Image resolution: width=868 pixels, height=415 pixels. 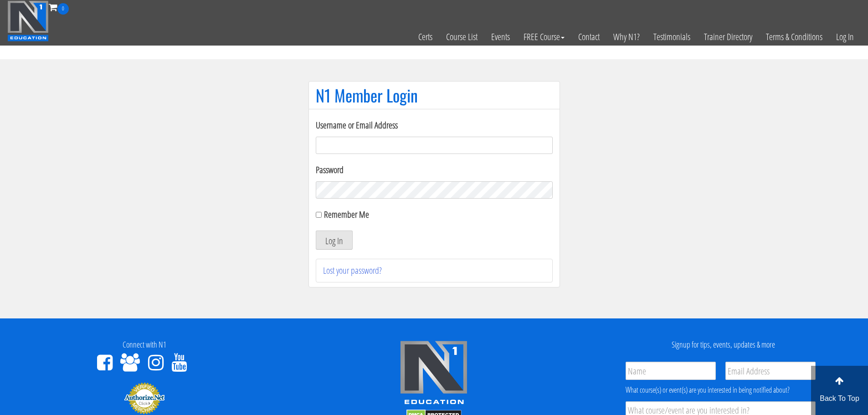 I want to click on img: Authorize.Net Merchant - Click to Verify, so click(x=144, y=398).